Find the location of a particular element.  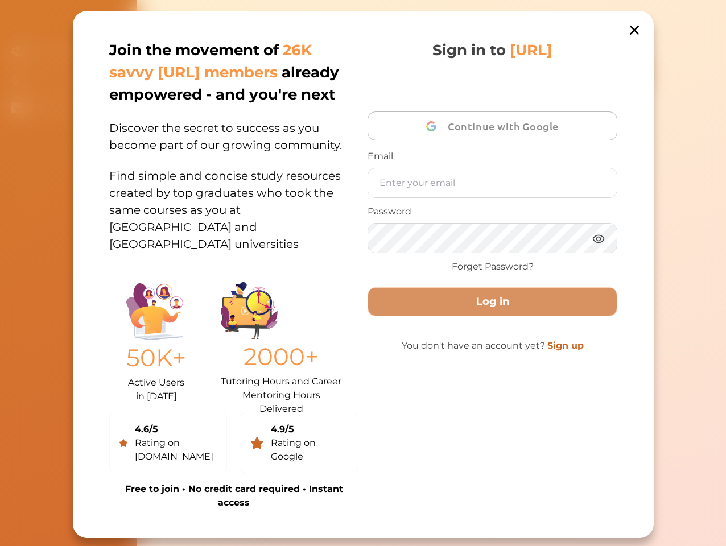

p: Find simple and concise study resources created by top graduates who took the same courses as you... is located at coordinates (234, 203).